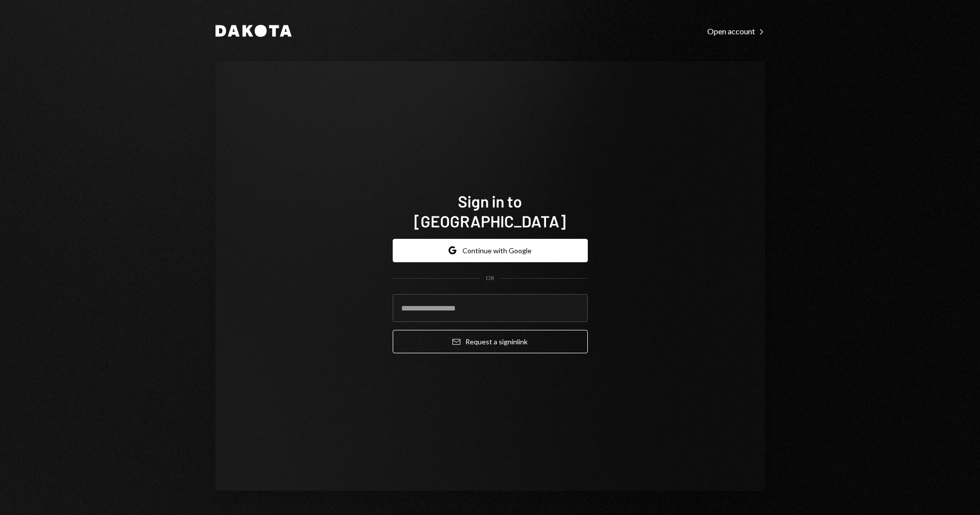 The image size is (980, 515). Describe the element at coordinates (490, 341) in the screenshot. I see `button: Request a signinlink` at that location.